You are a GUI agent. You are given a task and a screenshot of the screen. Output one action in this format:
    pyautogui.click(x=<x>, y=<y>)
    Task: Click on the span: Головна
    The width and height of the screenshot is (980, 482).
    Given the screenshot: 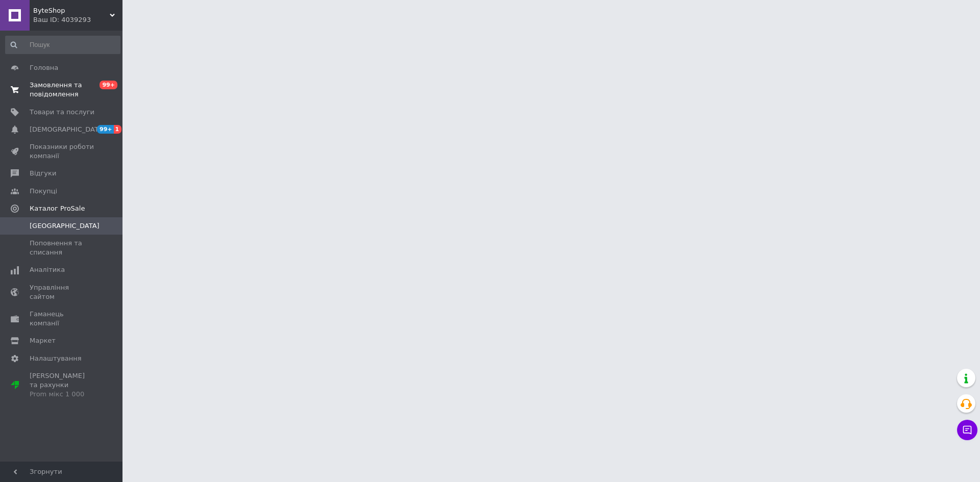 What is the action you would take?
    pyautogui.click(x=44, y=68)
    